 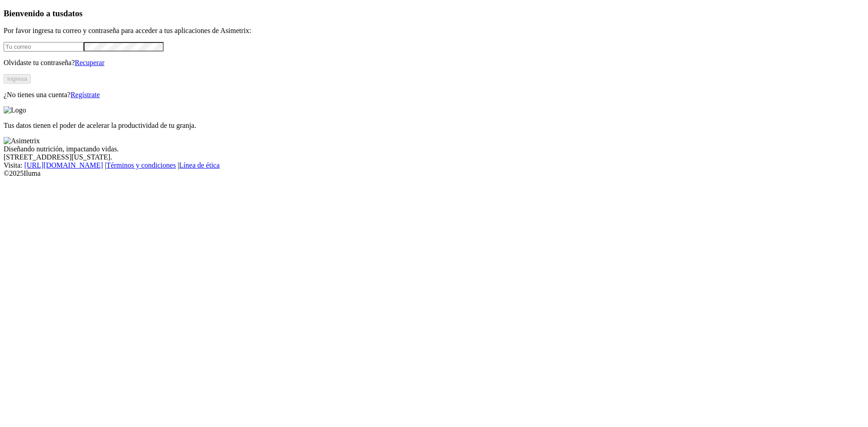 What do you see at coordinates (90, 63) in the screenshot?
I see `a: Recuperar` at bounding box center [90, 63].